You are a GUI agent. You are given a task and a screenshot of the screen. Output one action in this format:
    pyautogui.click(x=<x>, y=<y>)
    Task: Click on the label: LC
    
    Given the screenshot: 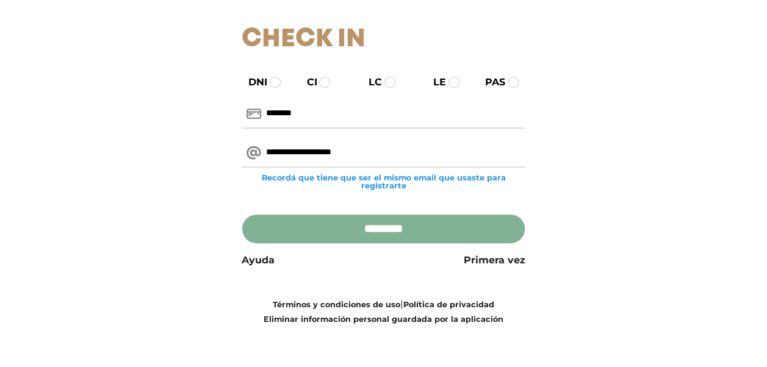 What is the action you would take?
    pyautogui.click(x=370, y=82)
    